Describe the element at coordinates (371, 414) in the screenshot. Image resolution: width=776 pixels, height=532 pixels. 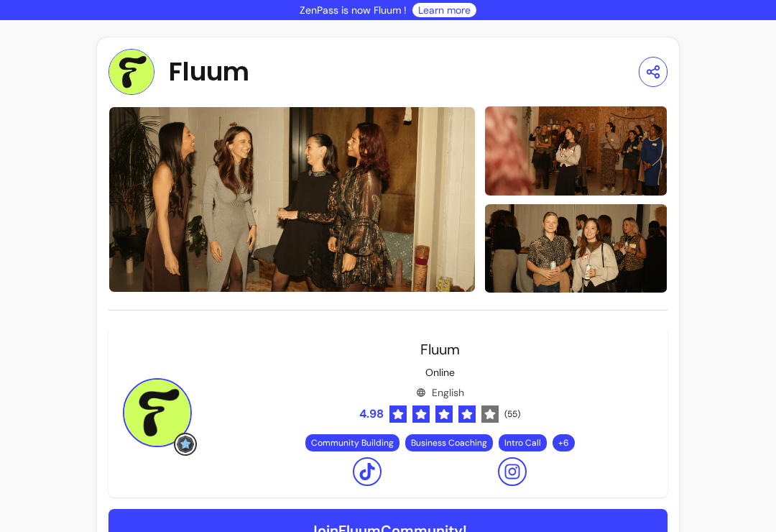
I see `span: 4.98` at that location.